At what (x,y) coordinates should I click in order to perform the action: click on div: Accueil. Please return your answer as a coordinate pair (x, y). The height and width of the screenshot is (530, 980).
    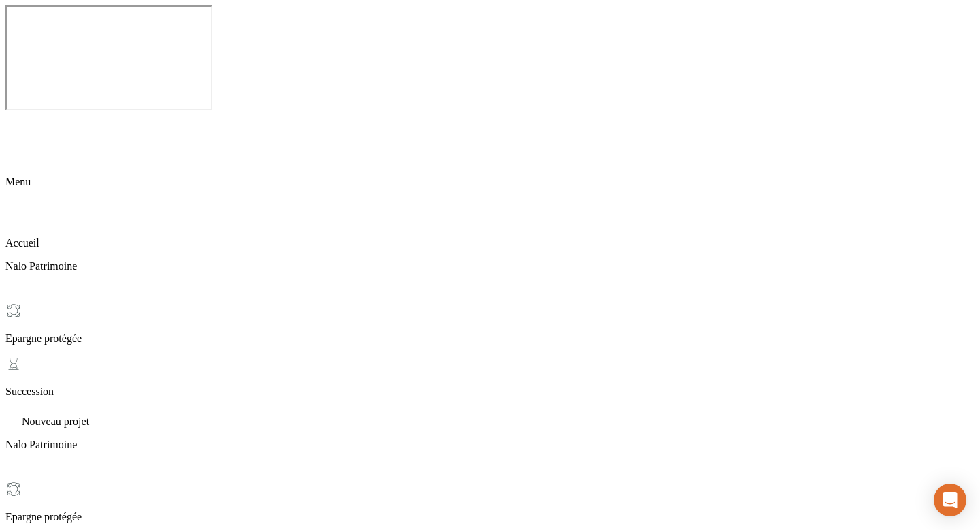
    Looking at the image, I should click on (490, 228).